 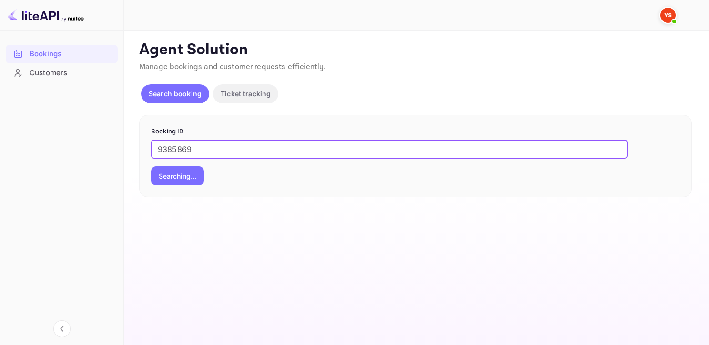 I want to click on a: Customers, so click(x=61, y=72).